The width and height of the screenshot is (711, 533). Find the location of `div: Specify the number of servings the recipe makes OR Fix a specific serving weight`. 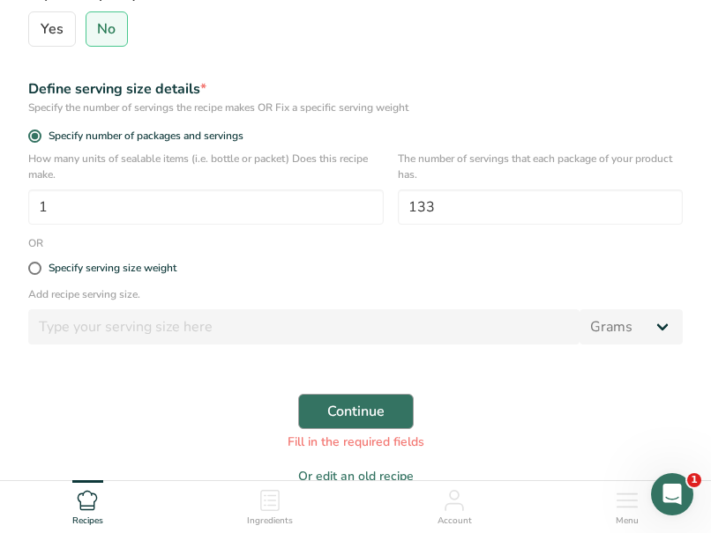

div: Specify the number of servings the recipe makes OR Fix a specific serving weight is located at coordinates (355, 108).